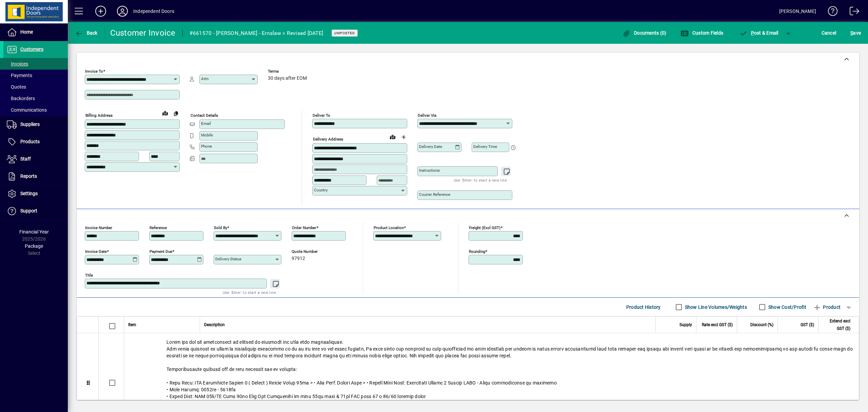  What do you see at coordinates (856, 33) in the screenshot?
I see `span: ave` at bounding box center [856, 33].